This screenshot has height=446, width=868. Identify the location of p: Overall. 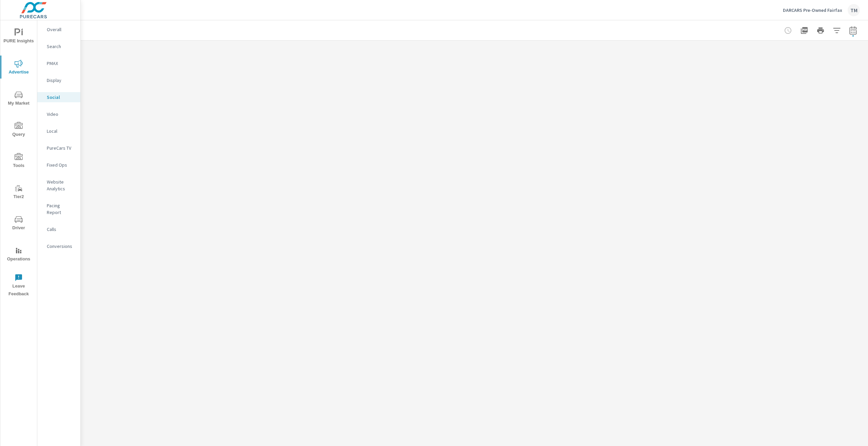
(61, 30).